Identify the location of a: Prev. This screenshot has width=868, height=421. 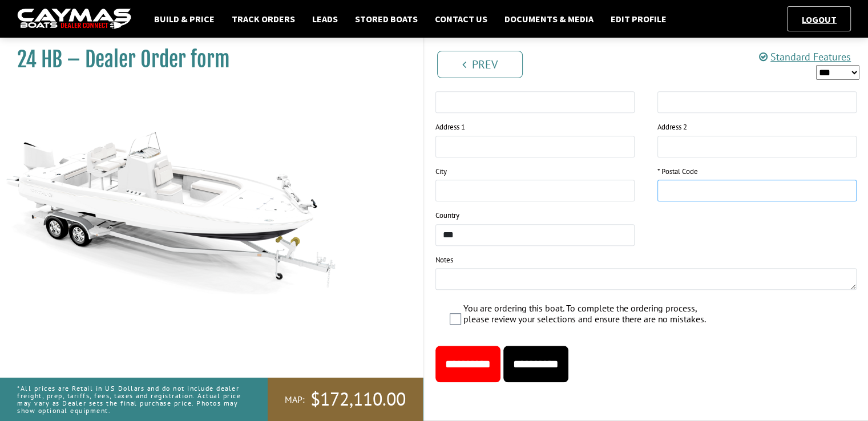
(480, 65).